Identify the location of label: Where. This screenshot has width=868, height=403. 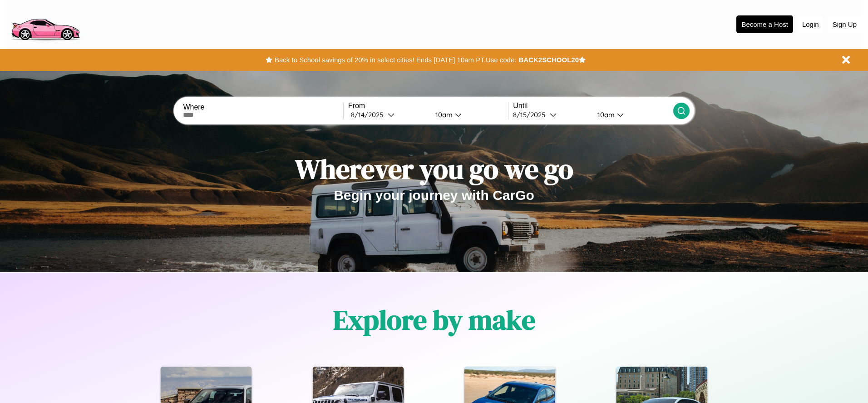
(263, 107).